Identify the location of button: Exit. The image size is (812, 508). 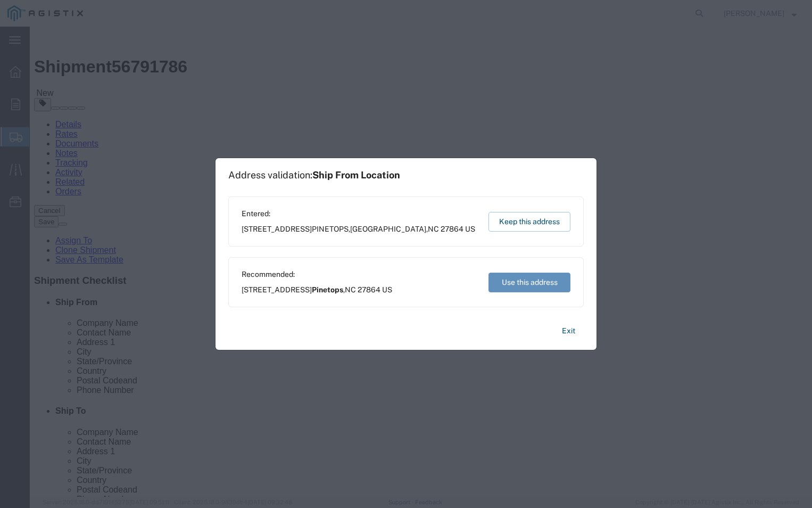
(569, 331).